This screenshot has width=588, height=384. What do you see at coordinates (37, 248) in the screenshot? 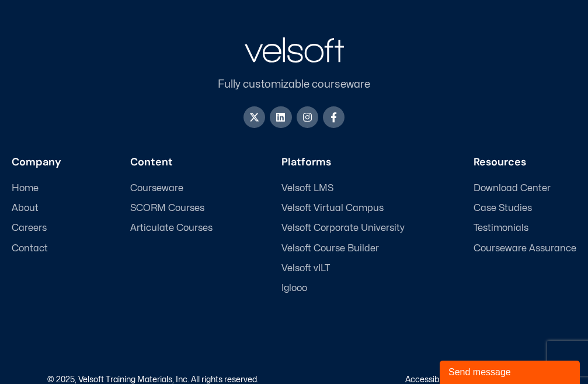
I see `a: Contact` at bounding box center [37, 248].